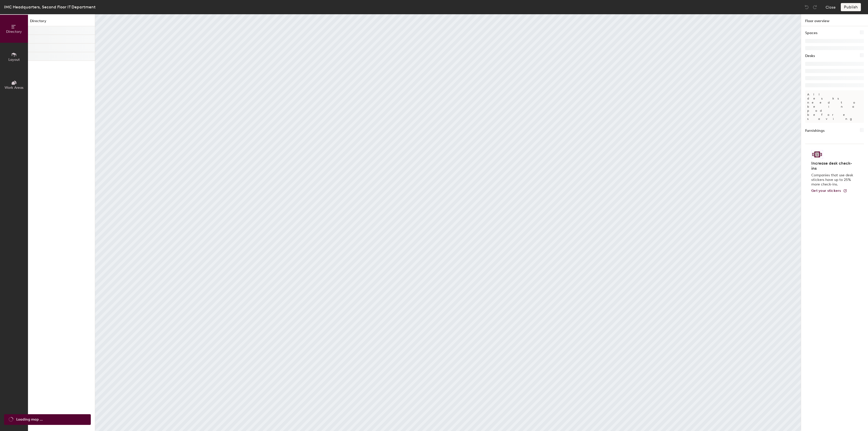 The height and width of the screenshot is (431, 868). I want to click on p: Companies that use desk stickers have up to 25% more check-ins., so click(833, 180).